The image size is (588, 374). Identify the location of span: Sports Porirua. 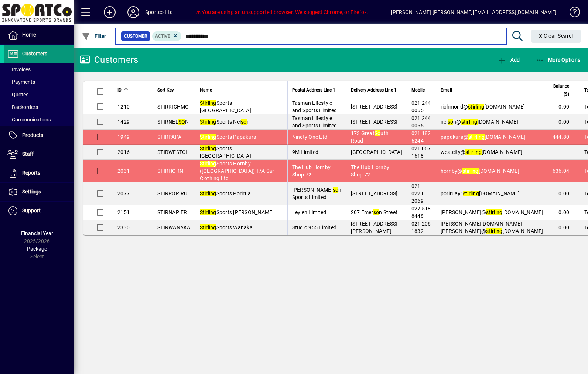
(225, 193).